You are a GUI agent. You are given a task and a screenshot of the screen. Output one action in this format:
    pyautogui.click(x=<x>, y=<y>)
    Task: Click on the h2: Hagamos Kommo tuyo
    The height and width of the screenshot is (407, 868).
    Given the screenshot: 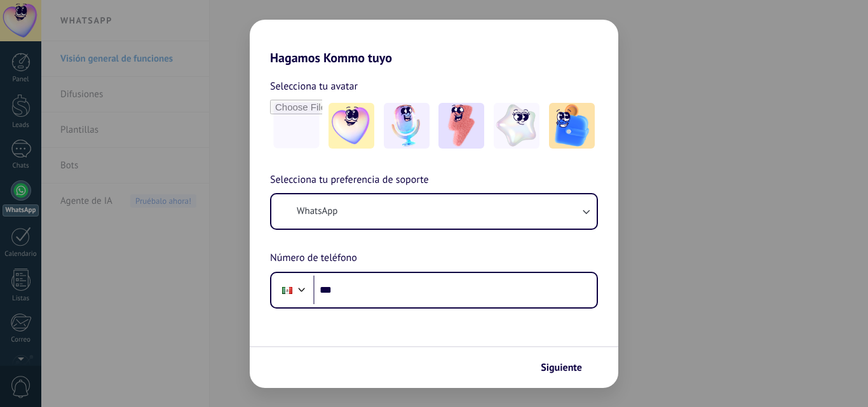 What is the action you would take?
    pyautogui.click(x=434, y=43)
    